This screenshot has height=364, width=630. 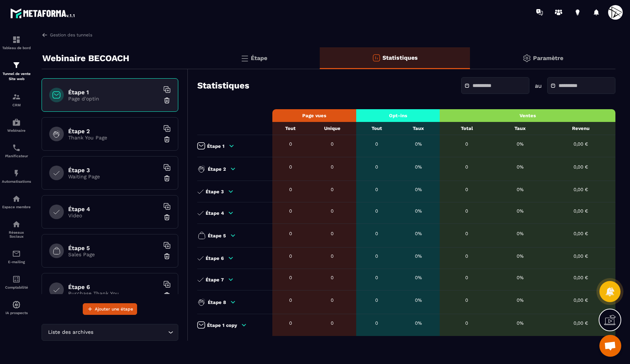 What do you see at coordinates (538, 85) in the screenshot?
I see `p: au` at bounding box center [538, 85].